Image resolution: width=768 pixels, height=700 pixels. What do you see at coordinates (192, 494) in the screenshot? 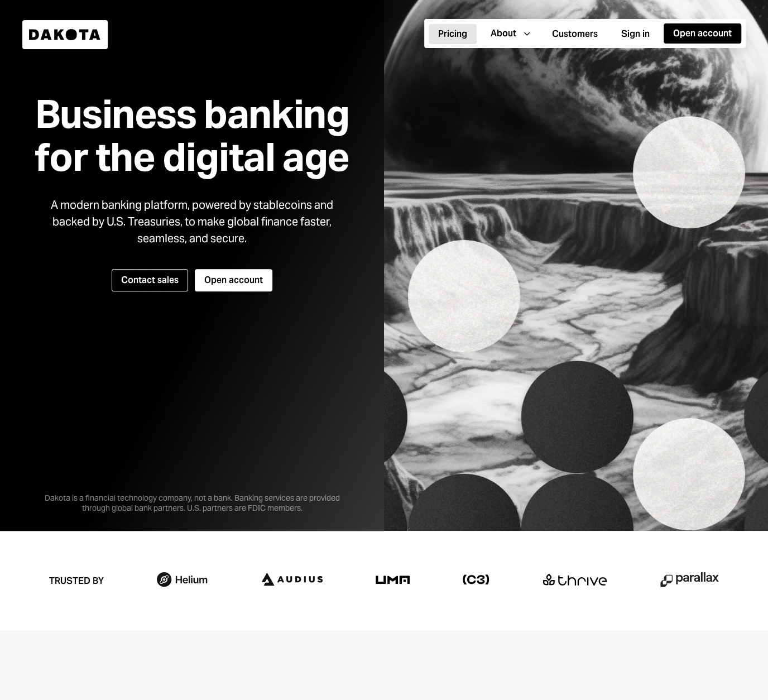
I see `div: Dakota is a financial technology company, not a bank. Banking services are provided through globa...` at bounding box center [192, 494].